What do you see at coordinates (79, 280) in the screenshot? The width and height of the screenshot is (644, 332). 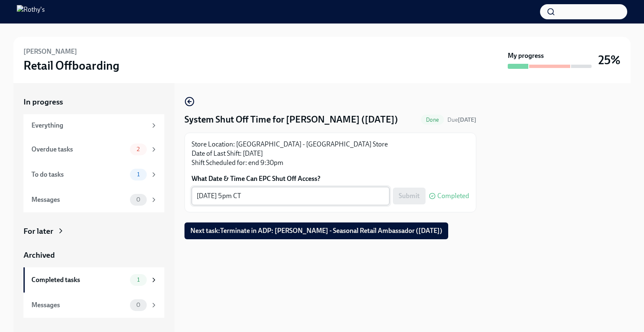 I see `div: Completed tasks` at bounding box center [79, 280].